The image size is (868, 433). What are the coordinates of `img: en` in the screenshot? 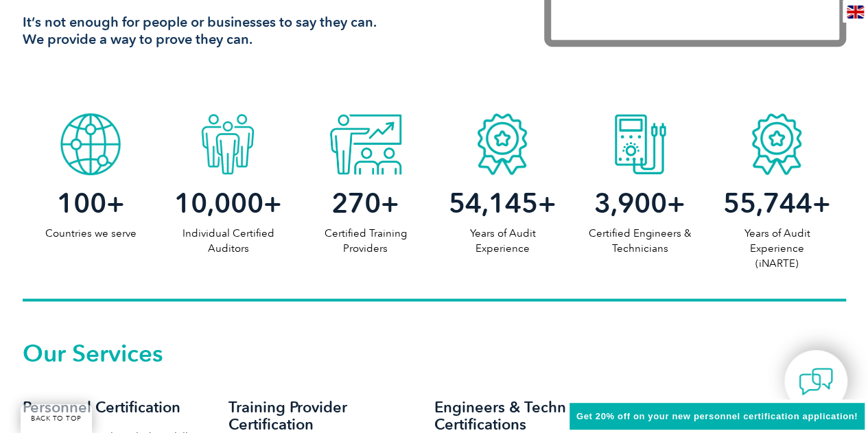 It's located at (855, 12).